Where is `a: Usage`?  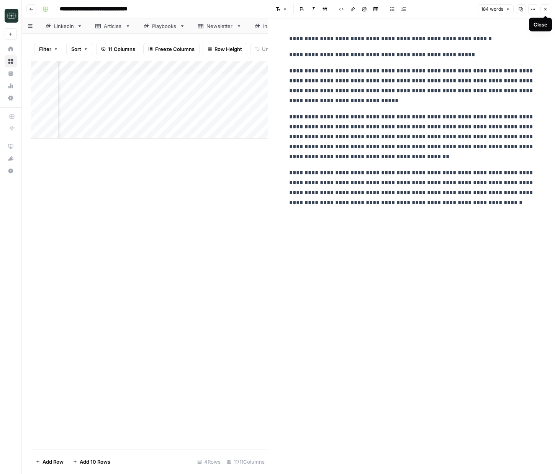 a: Usage is located at coordinates (11, 86).